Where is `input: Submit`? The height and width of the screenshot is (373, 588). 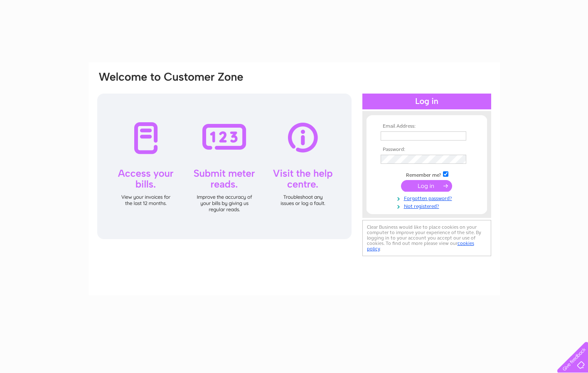 input: Submit is located at coordinates (426, 186).